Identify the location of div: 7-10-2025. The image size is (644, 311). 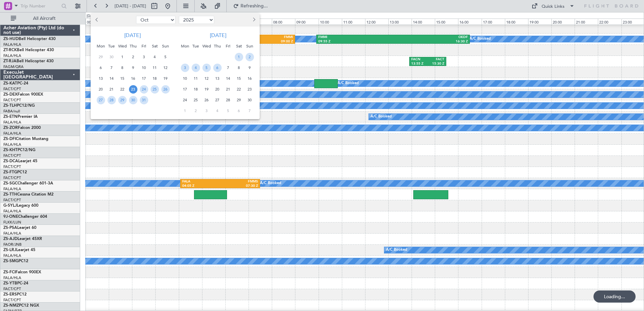
(112, 68).